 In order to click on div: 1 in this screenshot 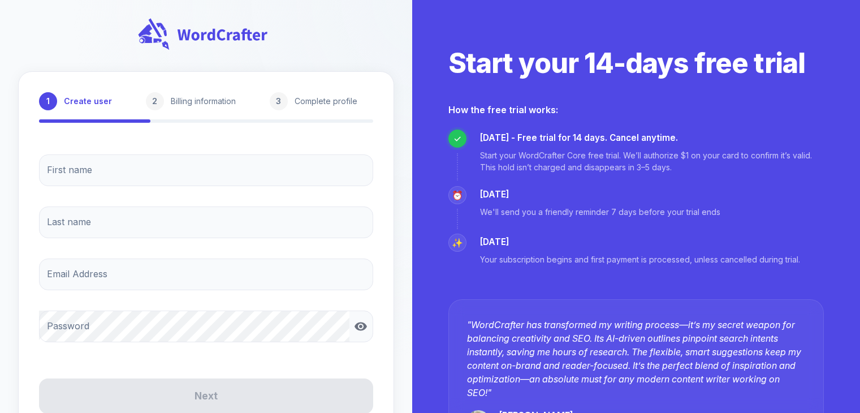, I will do `click(48, 101)`.